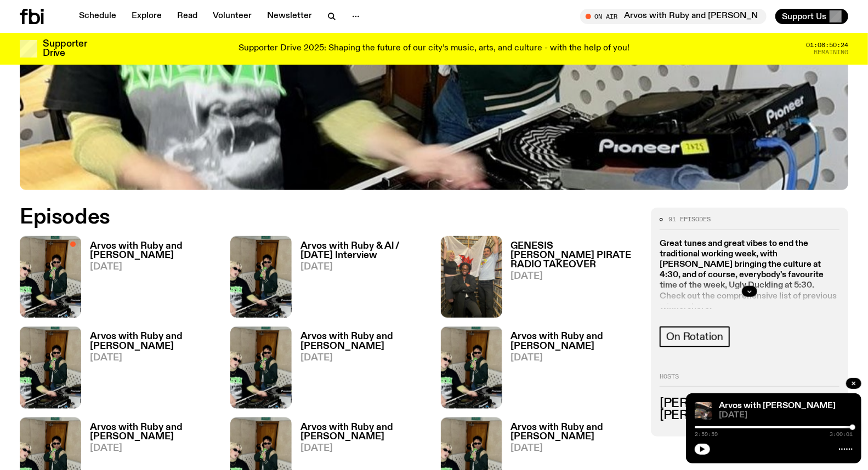  Describe the element at coordinates (294, 217) in the screenshot. I see `h2: Episodes` at that location.